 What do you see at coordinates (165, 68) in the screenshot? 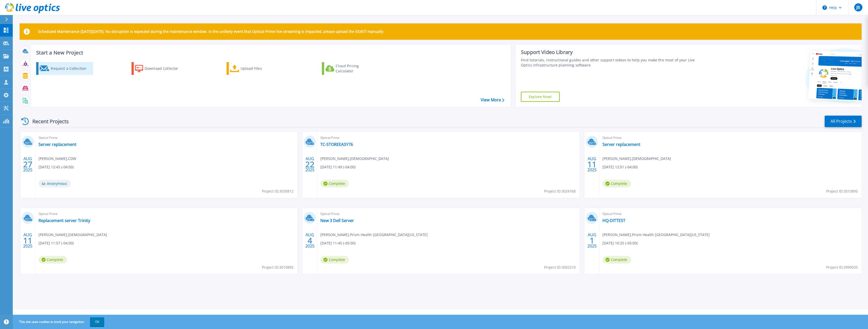
I see `div: Download Collector` at bounding box center [165, 68].